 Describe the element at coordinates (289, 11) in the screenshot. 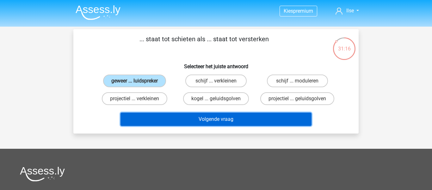

I see `span: Kies` at that location.